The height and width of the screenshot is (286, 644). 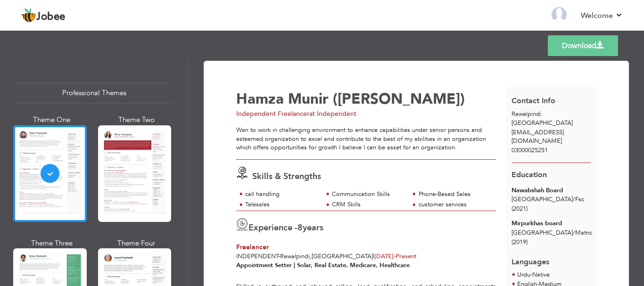 What do you see at coordinates (396, 256) in the screenshot?
I see `span: Present` at bounding box center [396, 256].